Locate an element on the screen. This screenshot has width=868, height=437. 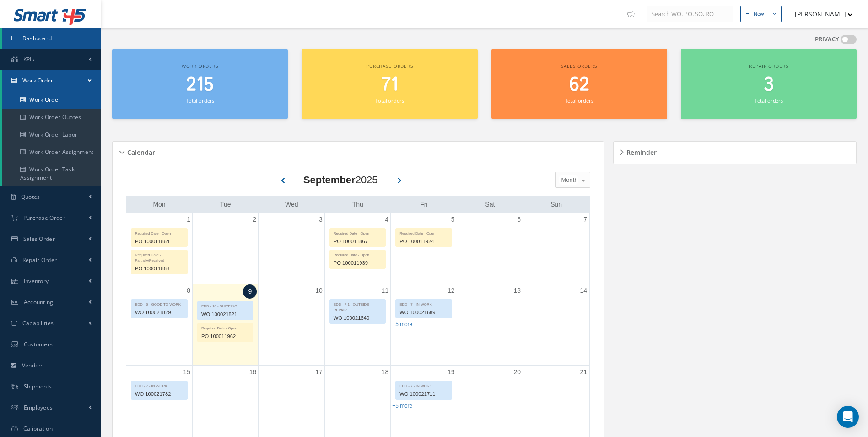
a: Saturday is located at coordinates (489, 204).